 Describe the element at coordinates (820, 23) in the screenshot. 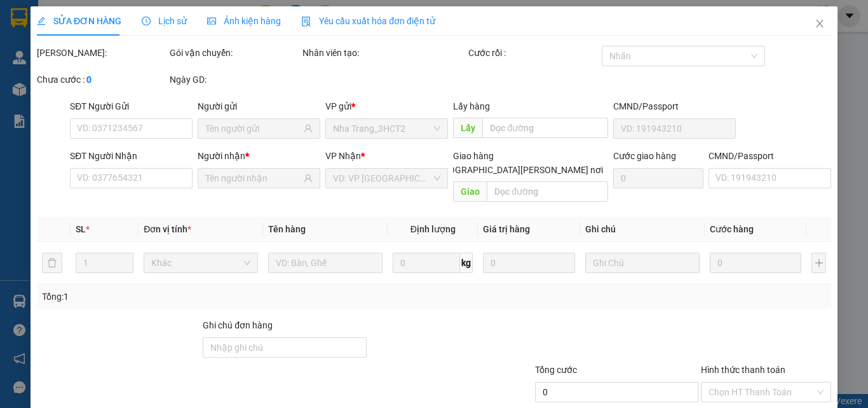

I see `span: close` at that location.